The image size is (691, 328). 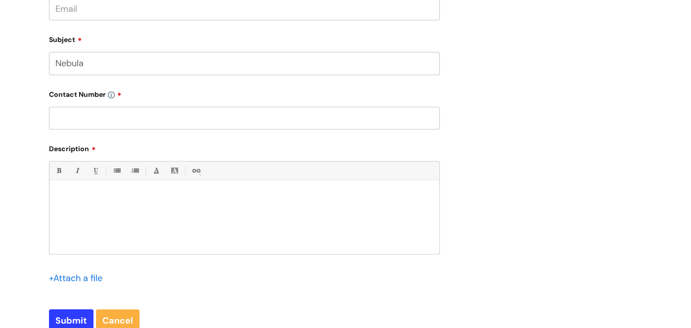 I want to click on label: Description, so click(x=244, y=147).